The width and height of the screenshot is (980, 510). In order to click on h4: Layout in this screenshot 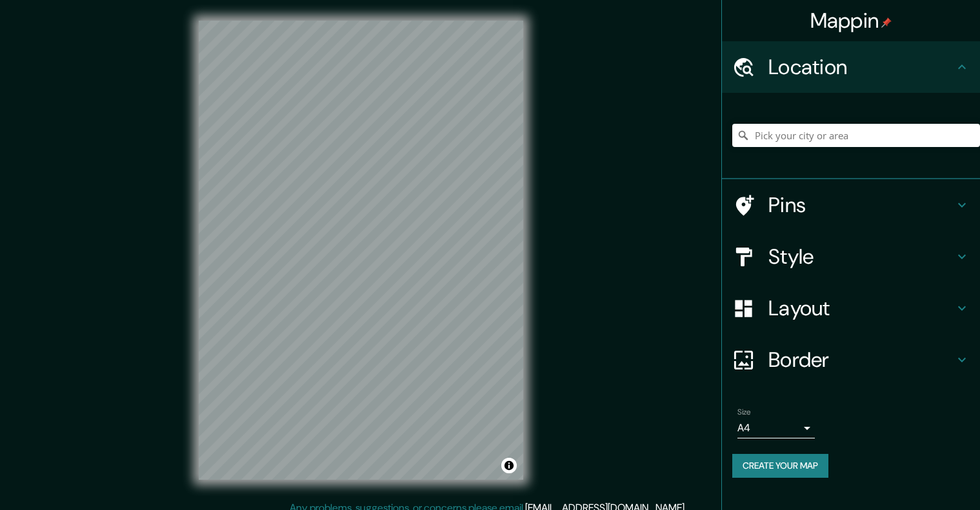, I will do `click(861, 309)`.